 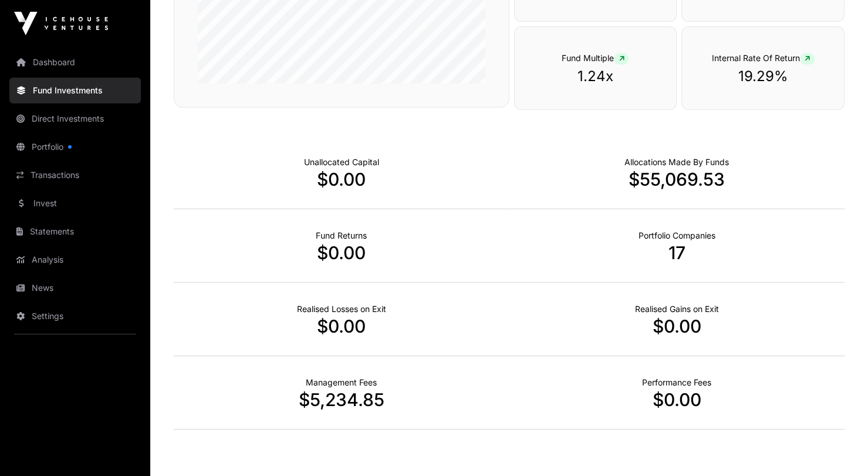 I want to click on a: Statements, so click(x=75, y=232).